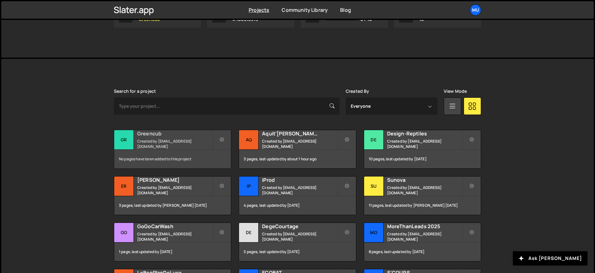 The width and height of the screenshot is (595, 273). I want to click on p: #100313919, so click(245, 19).